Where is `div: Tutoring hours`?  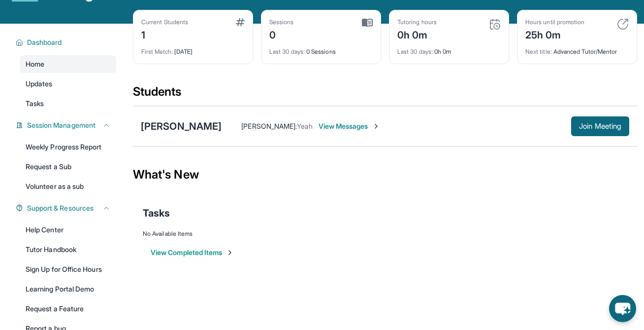
div: Tutoring hours is located at coordinates (417, 22).